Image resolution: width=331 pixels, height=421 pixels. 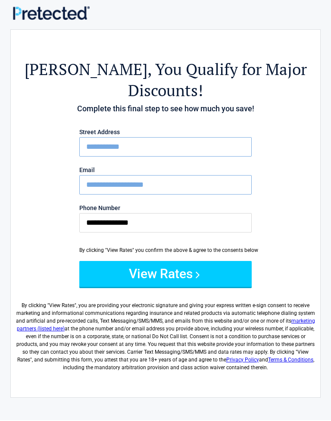 I want to click on label: Street Address, so click(x=166, y=133).